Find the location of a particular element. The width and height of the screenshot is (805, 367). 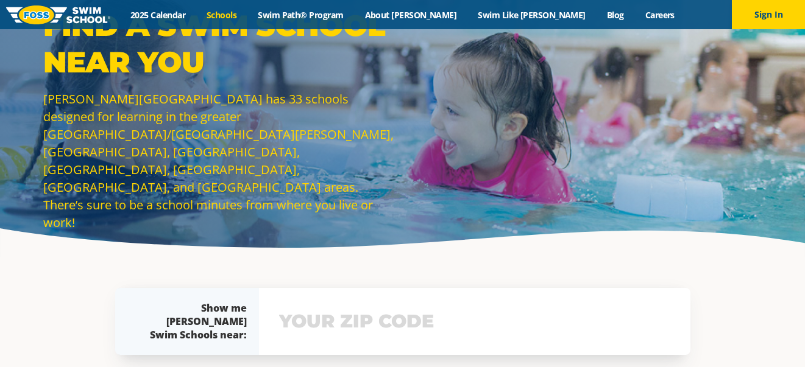

a: Swim Path® Program is located at coordinates (300, 15).